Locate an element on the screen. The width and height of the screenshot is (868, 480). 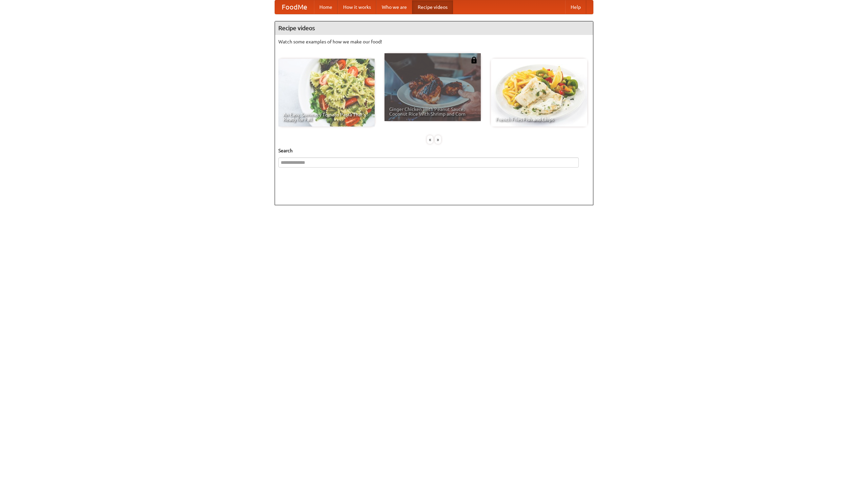
a: FoodMe is located at coordinates (294, 7).